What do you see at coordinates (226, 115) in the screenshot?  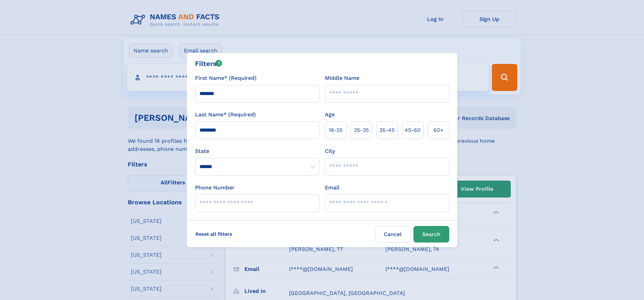 I see `label: Last Name* (Required)` at bounding box center [226, 115].